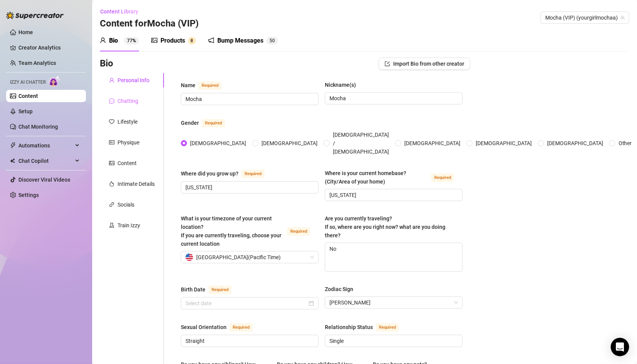  What do you see at coordinates (27, 82) in the screenshot?
I see `span: Izzy AI Chatter` at bounding box center [27, 82].